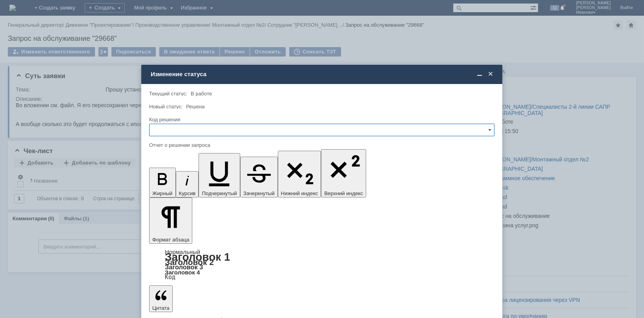 Image resolution: width=644 pixels, height=318 pixels. What do you see at coordinates (321, 145) in the screenshot?
I see `div: Отчет о решении запроса` at bounding box center [321, 145].